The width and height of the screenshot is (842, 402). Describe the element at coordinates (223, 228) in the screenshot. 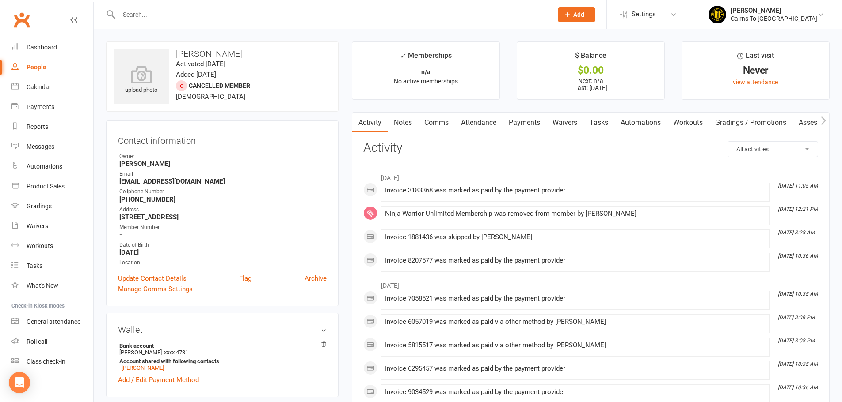

I see `div: Member Number` at that location.